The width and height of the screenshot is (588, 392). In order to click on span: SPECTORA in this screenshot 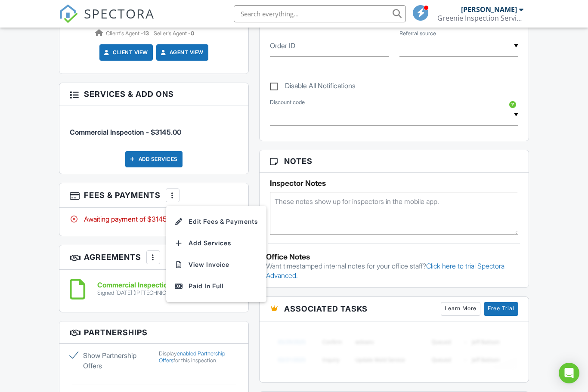, I will do `click(119, 13)`.